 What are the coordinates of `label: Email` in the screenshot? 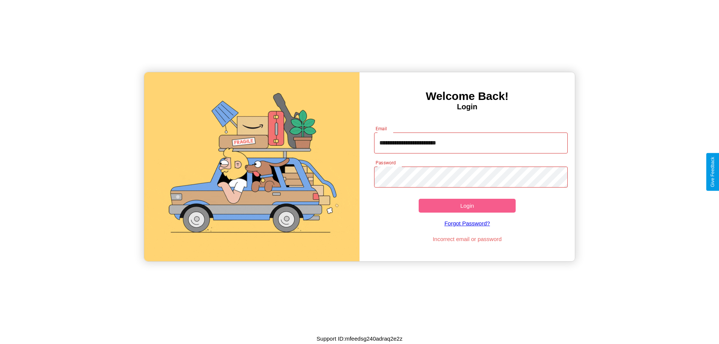 It's located at (381, 128).